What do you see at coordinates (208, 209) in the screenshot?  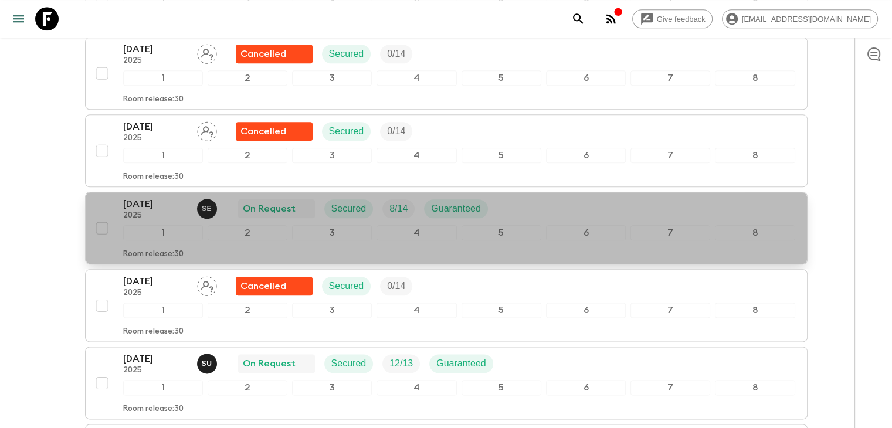 I see `button: SE` at bounding box center [208, 209].